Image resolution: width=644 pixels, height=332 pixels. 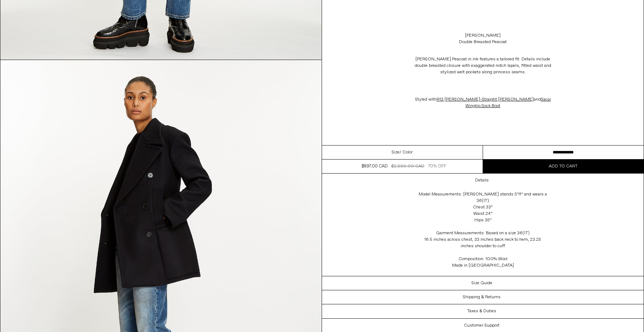 I want to click on h3: Shipping & Returns, so click(x=482, y=297).